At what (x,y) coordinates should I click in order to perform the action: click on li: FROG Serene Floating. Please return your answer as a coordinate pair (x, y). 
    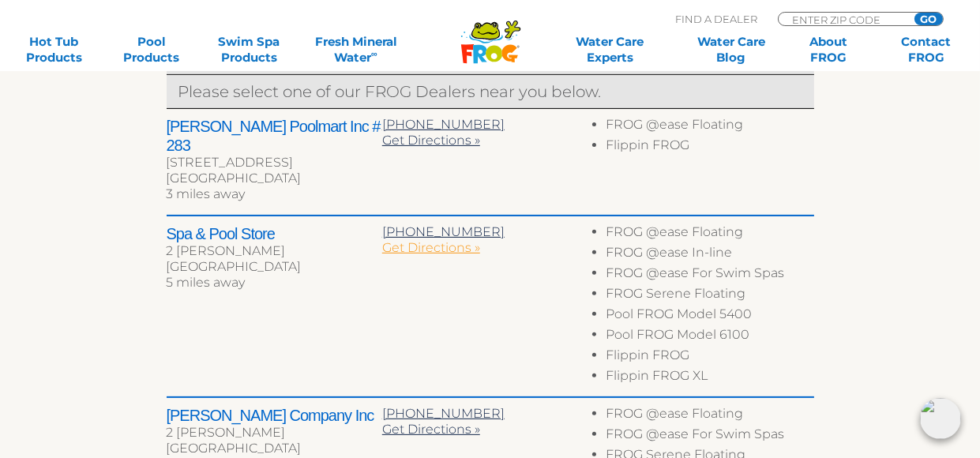
    Looking at the image, I should click on (709, 296).